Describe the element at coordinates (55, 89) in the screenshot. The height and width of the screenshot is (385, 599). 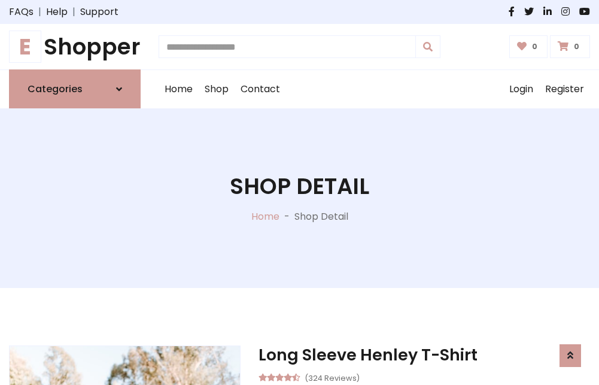
I see `h6: Categories` at that location.